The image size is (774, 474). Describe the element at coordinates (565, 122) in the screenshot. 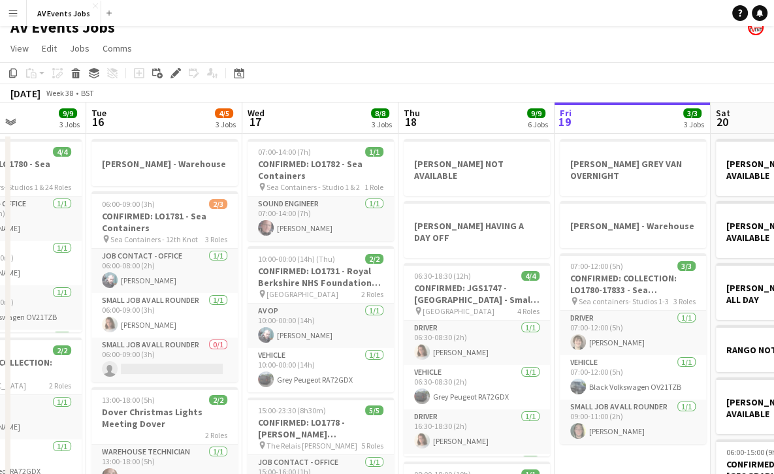

I see `span: 19` at that location.